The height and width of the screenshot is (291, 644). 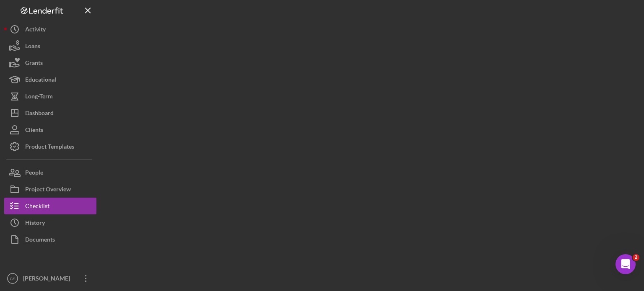 I want to click on button: Clients, so click(x=50, y=130).